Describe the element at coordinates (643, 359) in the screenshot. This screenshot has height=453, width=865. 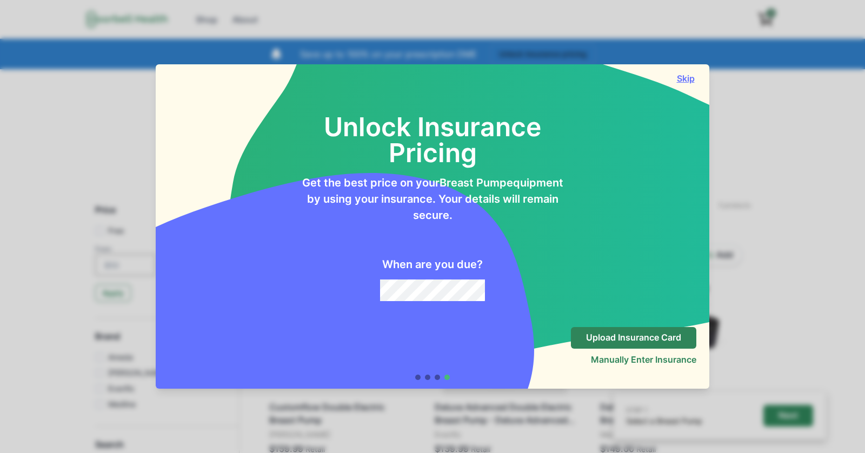
I see `button: Manually Enter Insurance` at that location.